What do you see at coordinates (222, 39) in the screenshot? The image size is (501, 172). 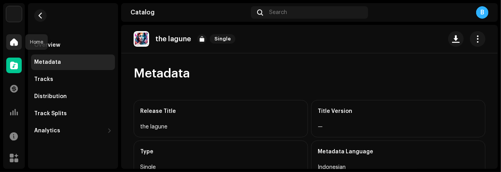 I see `span: Single` at bounding box center [222, 39].